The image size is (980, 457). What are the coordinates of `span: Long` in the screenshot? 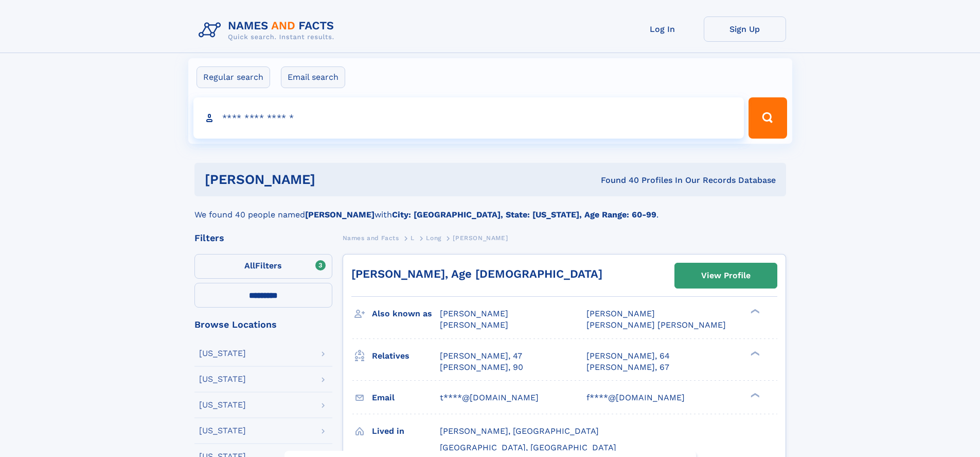 It's located at (433, 238).